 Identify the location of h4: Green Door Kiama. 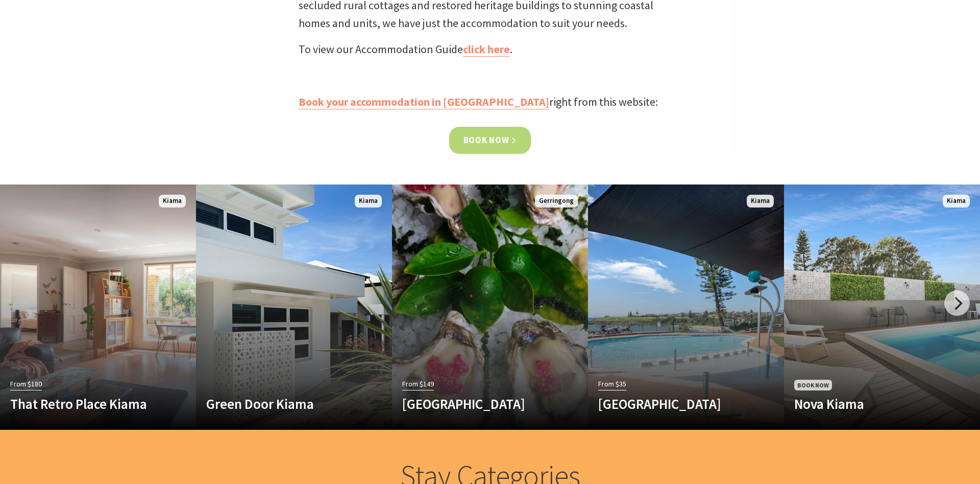
(279, 403).